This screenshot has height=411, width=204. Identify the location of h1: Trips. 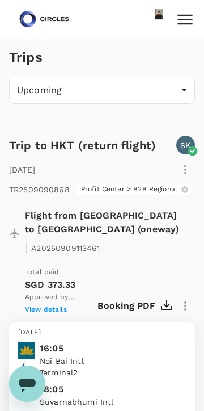
(26, 57).